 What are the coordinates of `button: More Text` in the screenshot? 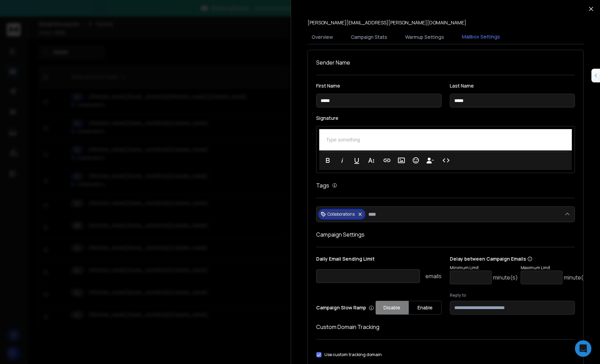 It's located at (371, 160).